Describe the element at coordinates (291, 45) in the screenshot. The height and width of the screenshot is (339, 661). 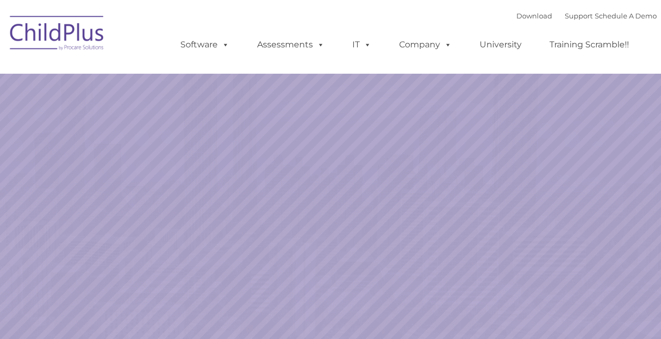
I see `a: Assessments` at that location.